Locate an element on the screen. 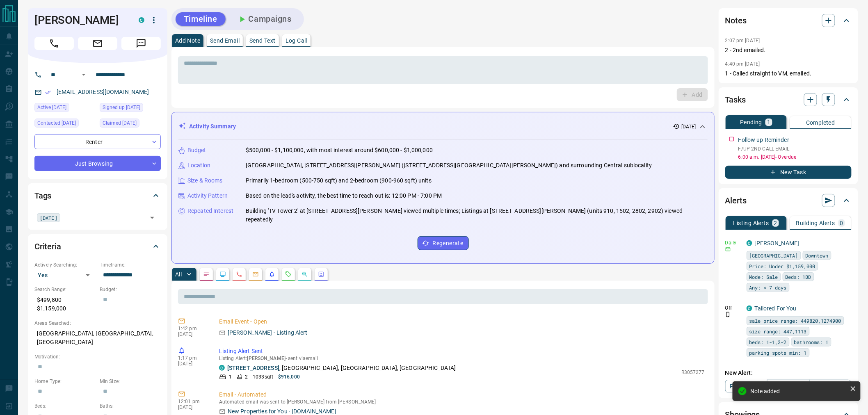 The height and width of the screenshot is (415, 868). p: Location is located at coordinates (199, 166).